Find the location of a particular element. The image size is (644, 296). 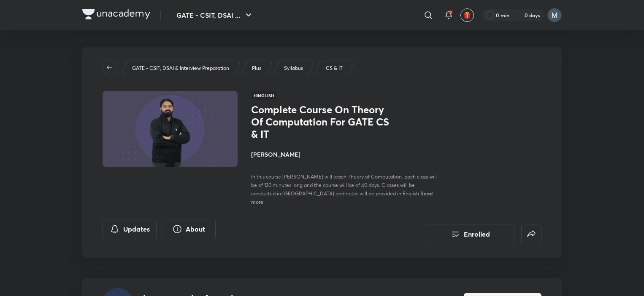

button: About is located at coordinates (189, 230).